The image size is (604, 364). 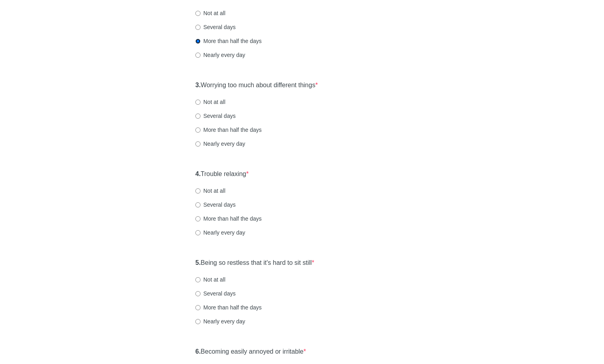 What do you see at coordinates (198, 85) in the screenshot?
I see `strong: 3.` at bounding box center [198, 85].